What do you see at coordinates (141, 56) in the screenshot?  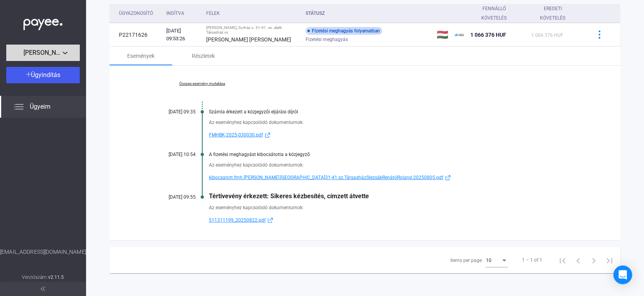 I see `div: Események` at bounding box center [141, 56].